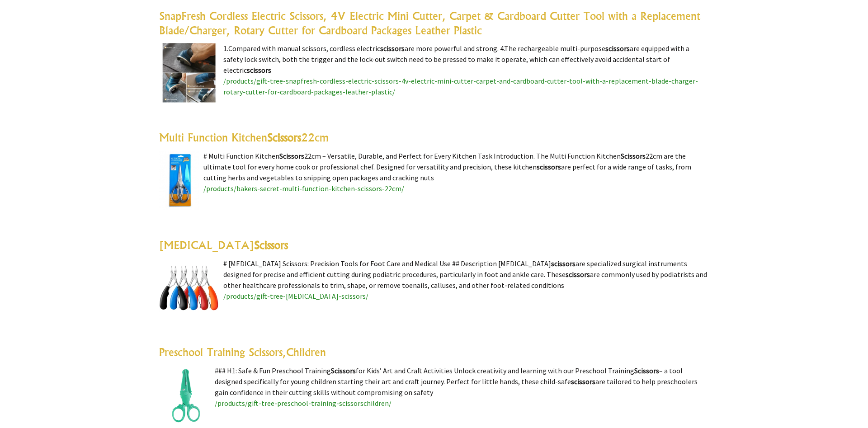 This screenshot has height=428, width=868. I want to click on a: Multi Function KitchenScissors22cm, so click(244, 137).